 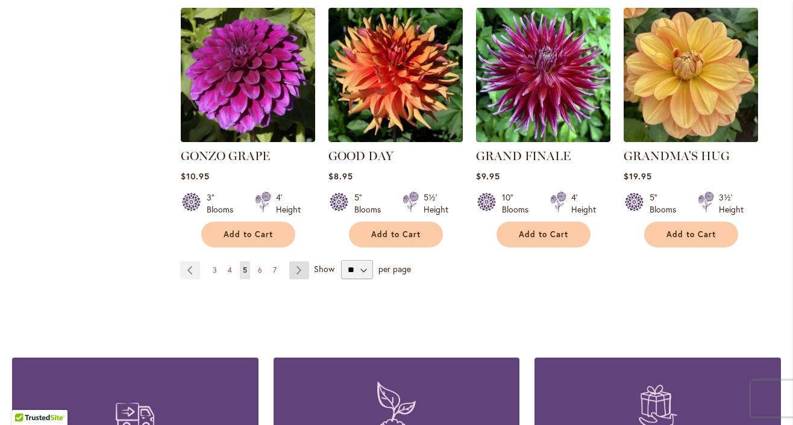 I want to click on span: $9.95, so click(x=488, y=176).